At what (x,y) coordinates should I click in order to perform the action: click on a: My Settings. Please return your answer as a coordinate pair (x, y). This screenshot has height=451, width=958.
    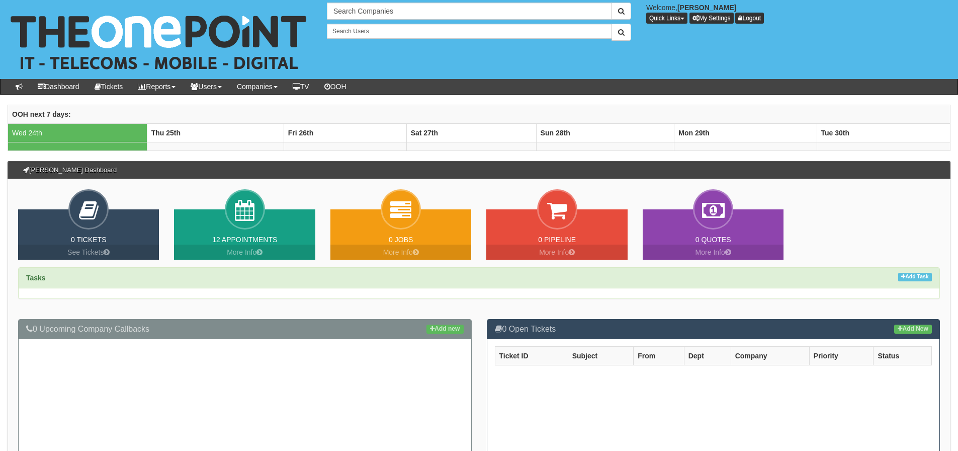
    Looking at the image, I should click on (712, 18).